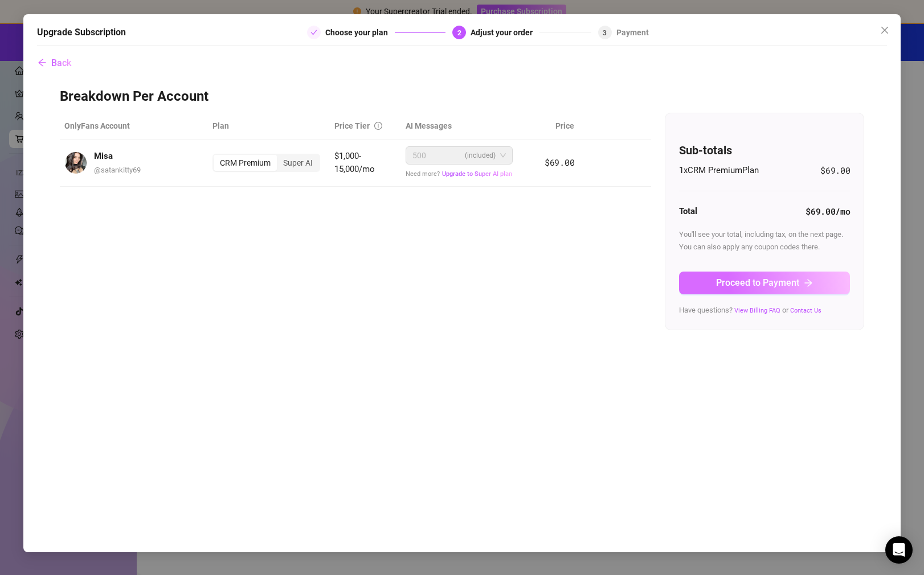 The width and height of the screenshot is (924, 575). Describe the element at coordinates (688, 211) in the screenshot. I see `strong: Total` at that location.